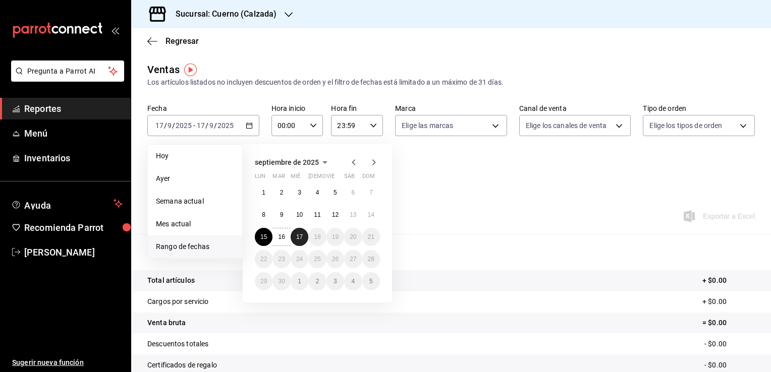 The width and height of the screenshot is (771, 372). What do you see at coordinates (279, 178) in the screenshot?
I see `abbr: martes` at bounding box center [279, 178].